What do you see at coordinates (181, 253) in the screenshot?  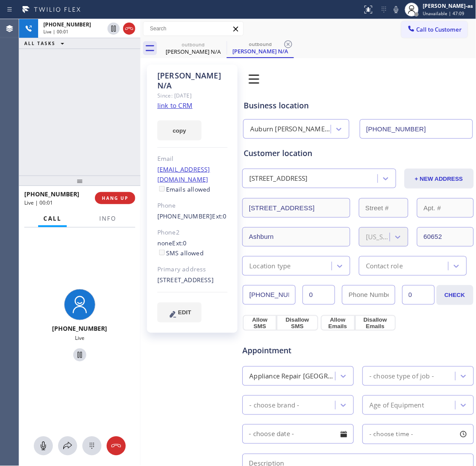 I see `label: SMS allowed` at bounding box center [181, 253].